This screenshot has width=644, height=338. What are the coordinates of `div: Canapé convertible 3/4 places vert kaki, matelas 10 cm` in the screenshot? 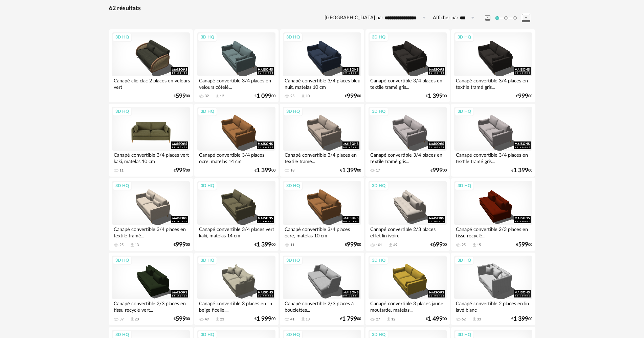 It's located at (151, 158).